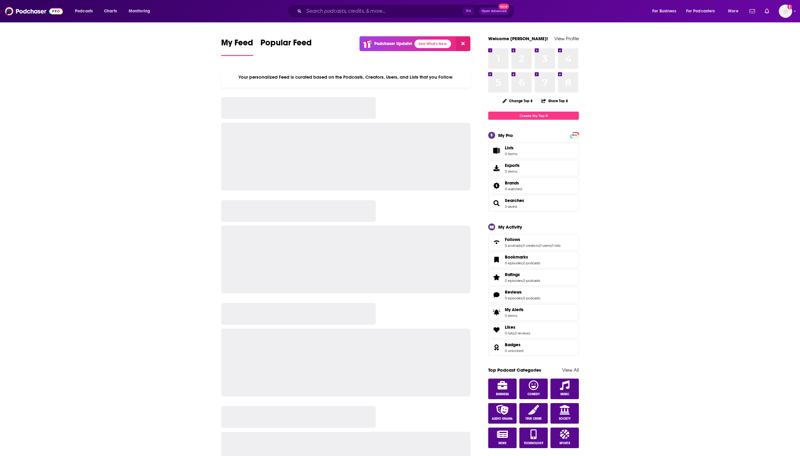 The height and width of the screenshot is (456, 800). Describe the element at coordinates (534, 389) in the screenshot. I see `a: Comedy` at that location.